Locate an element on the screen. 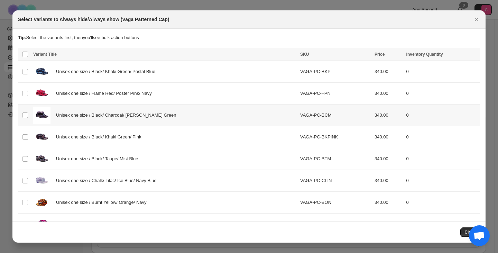 The height and width of the screenshot is (253, 498). span: Price is located at coordinates (379, 54).